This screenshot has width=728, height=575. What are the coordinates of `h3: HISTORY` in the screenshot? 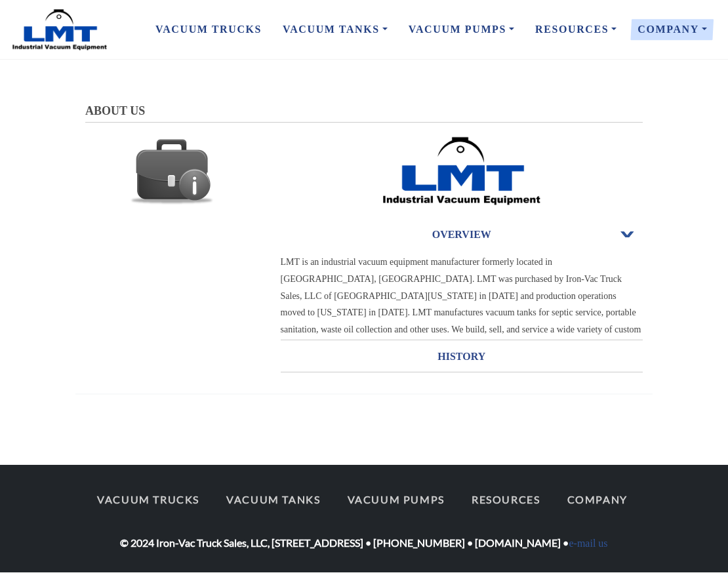 It's located at (461, 357).